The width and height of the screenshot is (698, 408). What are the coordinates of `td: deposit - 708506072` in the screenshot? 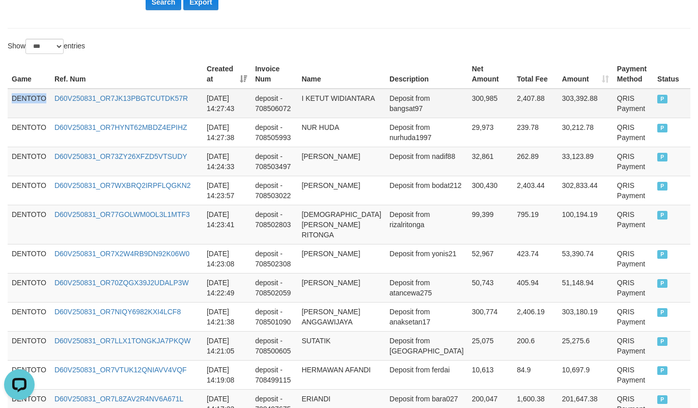 It's located at (274, 103).